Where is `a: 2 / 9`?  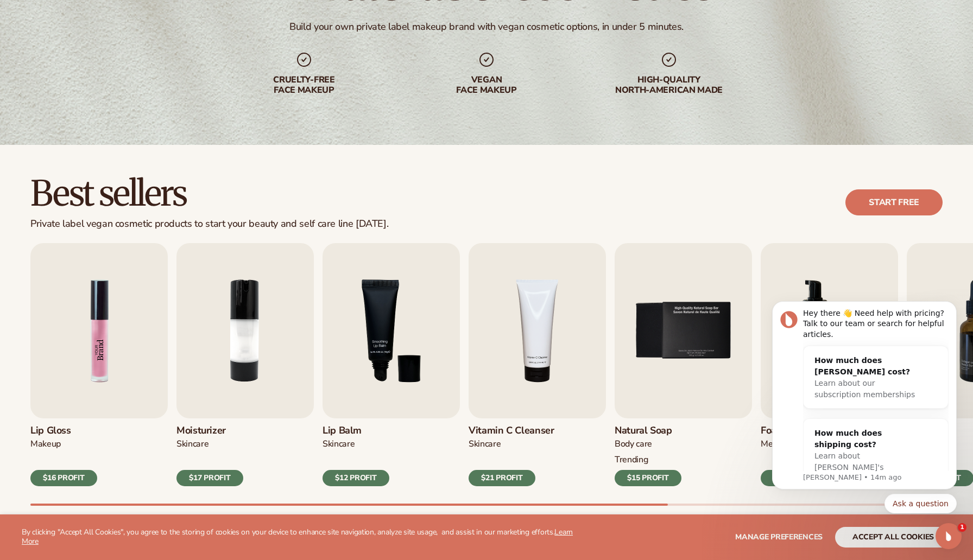
a: 2 / 9 is located at coordinates (245, 365).